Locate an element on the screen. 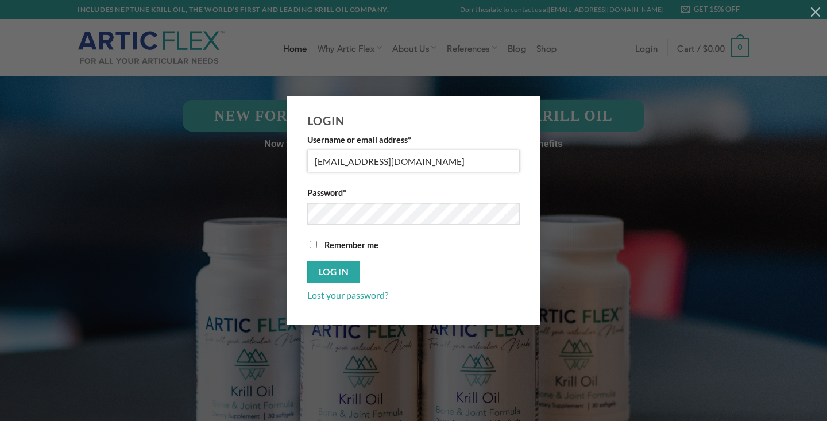  h3: Login is located at coordinates (413, 121).